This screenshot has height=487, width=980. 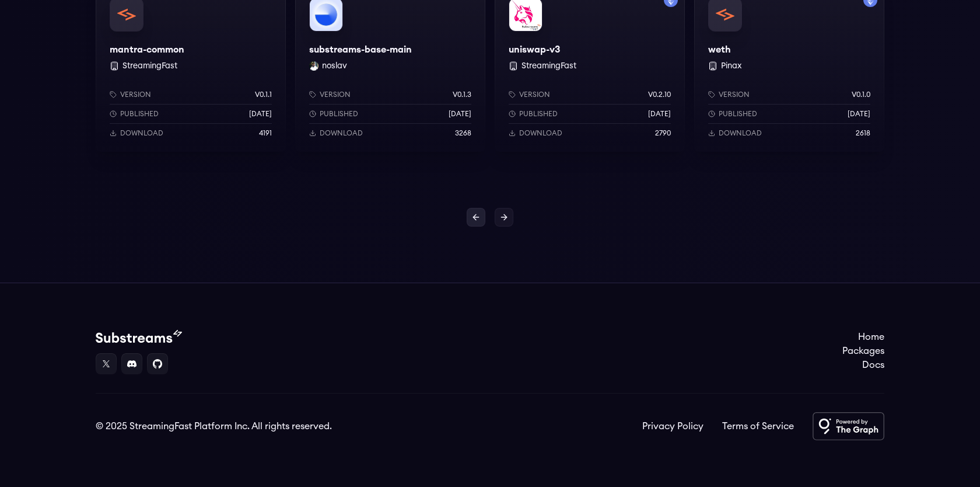 I want to click on div: © 2025 StreamingFast Platform Inc. All rights reserved., so click(x=214, y=426).